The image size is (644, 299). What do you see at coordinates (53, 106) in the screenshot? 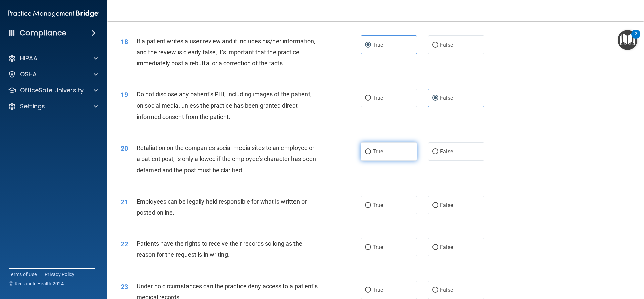
I see `a: Settings` at bounding box center [53, 106].